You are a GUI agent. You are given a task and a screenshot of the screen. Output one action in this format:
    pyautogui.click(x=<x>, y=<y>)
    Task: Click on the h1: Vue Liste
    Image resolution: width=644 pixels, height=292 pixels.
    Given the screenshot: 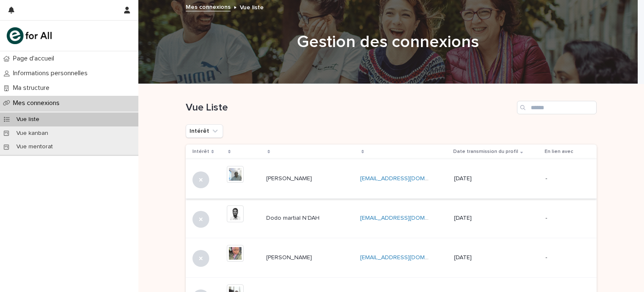 What is the action you would take?
    pyautogui.click(x=349, y=107)
    